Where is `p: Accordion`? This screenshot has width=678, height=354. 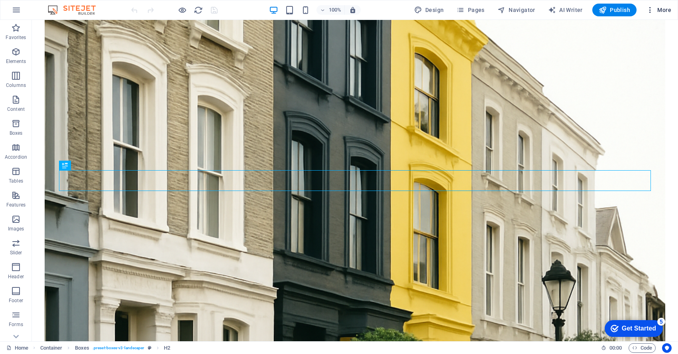 p: Accordion is located at coordinates (16, 157).